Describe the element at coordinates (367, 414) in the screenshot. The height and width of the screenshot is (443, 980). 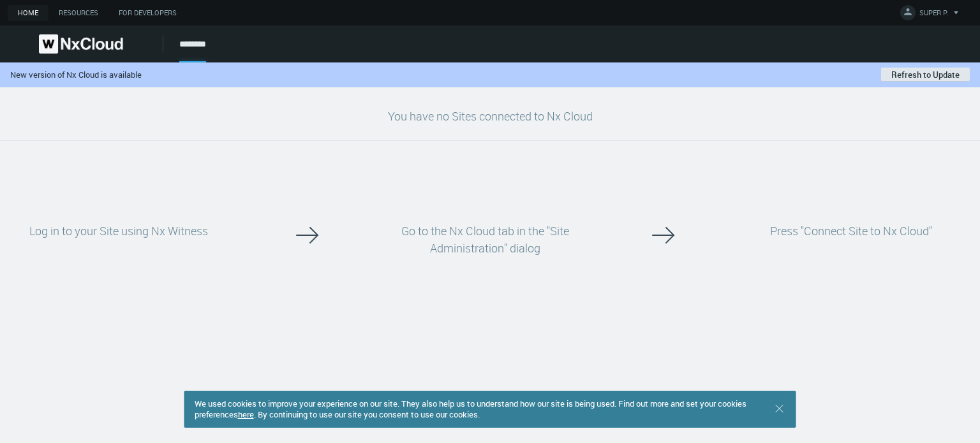
I see `span: . By continuing to use our site you consent to use our cookies.` at that location.